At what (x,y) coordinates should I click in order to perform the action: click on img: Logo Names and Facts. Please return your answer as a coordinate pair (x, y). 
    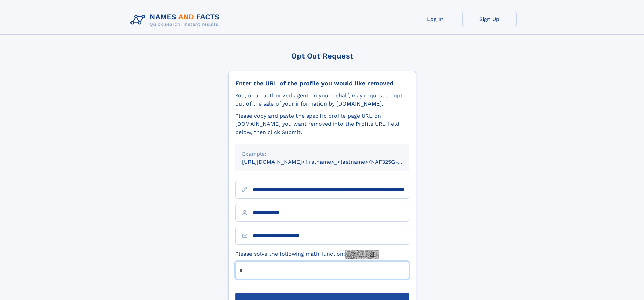
    Looking at the image, I should click on (176, 20).